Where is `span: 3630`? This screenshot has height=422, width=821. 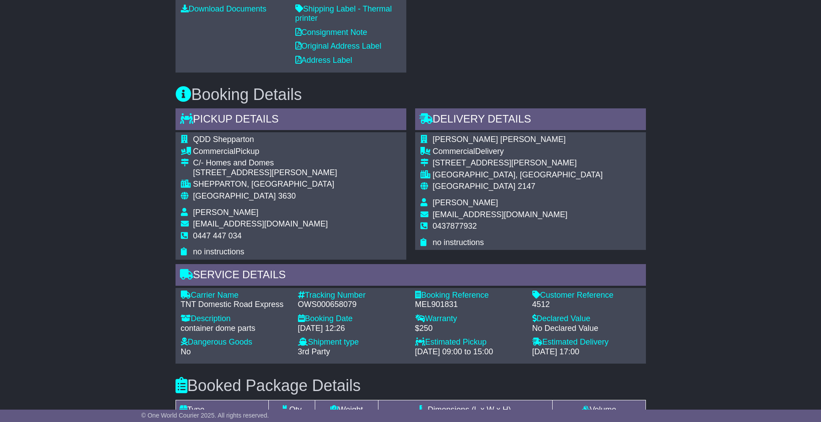 span: 3630 is located at coordinates (287, 196).